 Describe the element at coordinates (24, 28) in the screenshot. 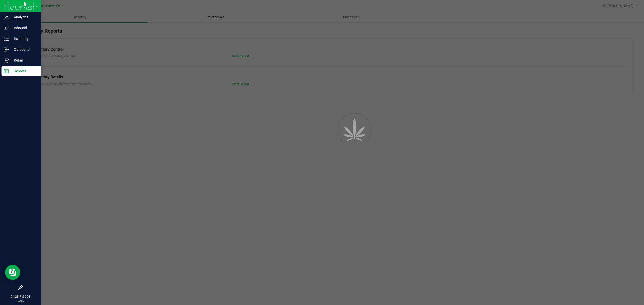

I see `p: Inbound` at that location.